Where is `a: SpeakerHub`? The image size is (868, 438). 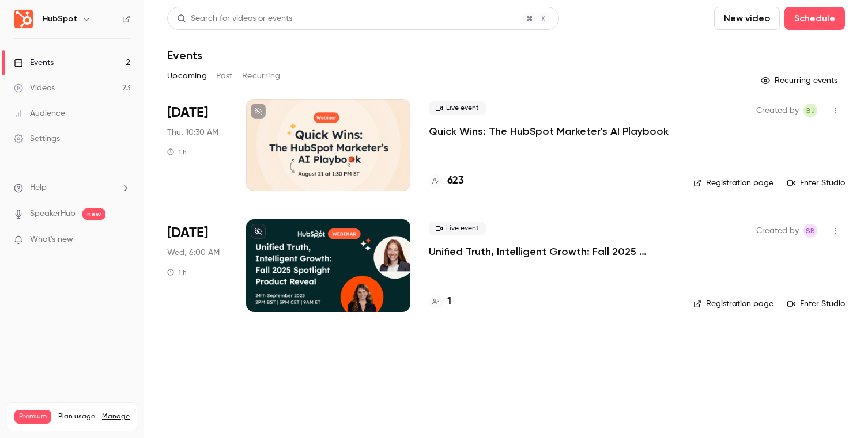 a: SpeakerHub is located at coordinates (52, 214).